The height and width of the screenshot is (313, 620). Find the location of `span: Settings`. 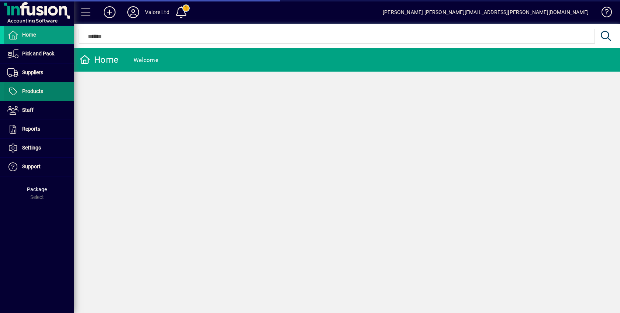

span: Settings is located at coordinates (31, 148).